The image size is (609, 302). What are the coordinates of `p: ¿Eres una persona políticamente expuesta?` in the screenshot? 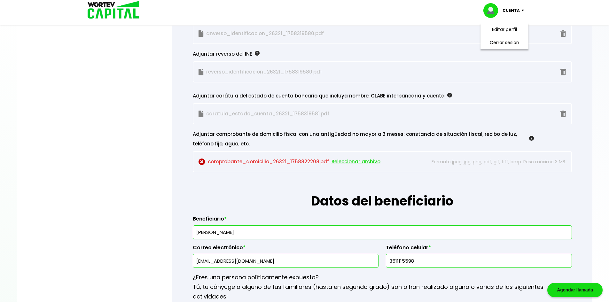 It's located at (382, 277).